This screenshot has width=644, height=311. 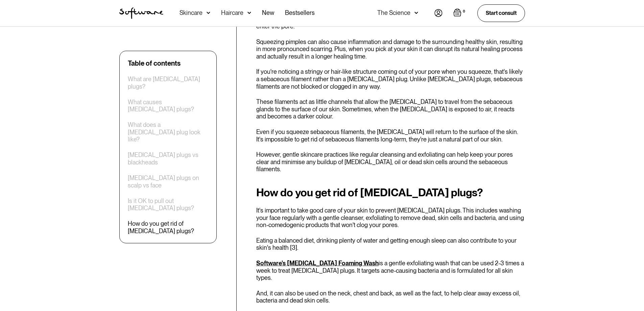 I want to click on p: If you're noticing a stringy or hair-like structure coming out of your pore when you squeeze, tha..., so click(x=390, y=79).